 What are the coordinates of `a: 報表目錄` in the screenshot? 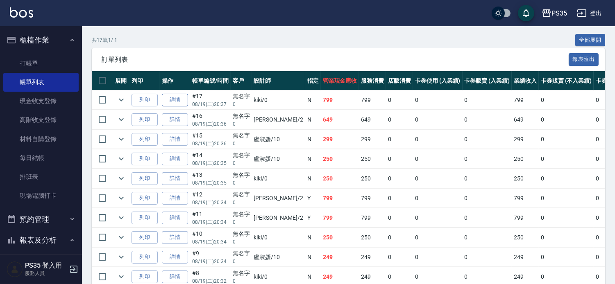 It's located at (41, 264).